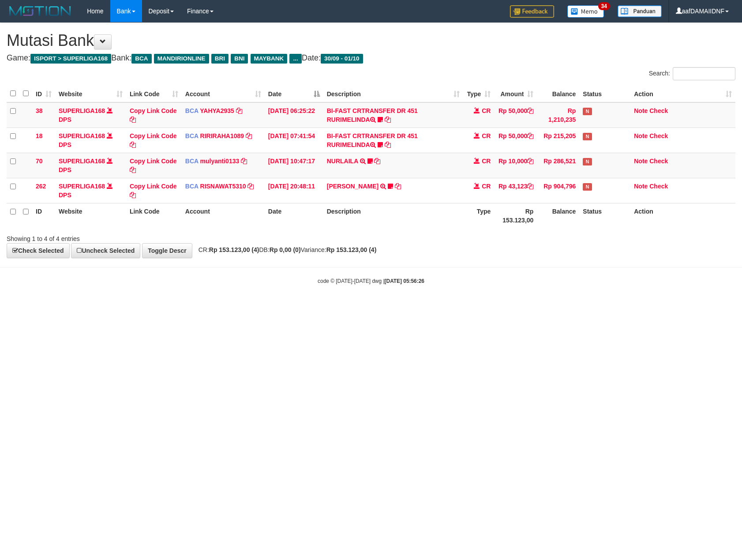 This screenshot has width=742, height=560. Describe the element at coordinates (530, 186) in the screenshot. I see `a: Copy Rp 43,123 to clipboard` at that location.